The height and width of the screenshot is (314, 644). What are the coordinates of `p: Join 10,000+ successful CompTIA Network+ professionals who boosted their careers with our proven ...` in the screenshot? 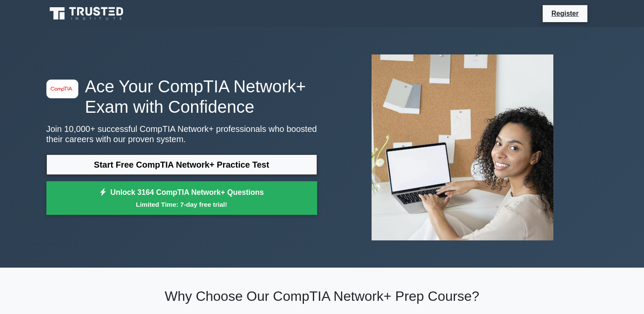 It's located at (182, 134).